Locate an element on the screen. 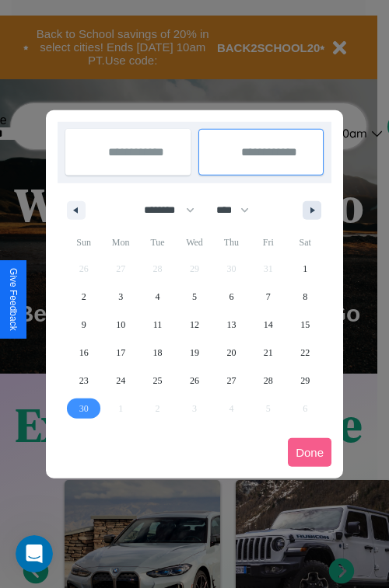 The image size is (389, 588). span: Tue is located at coordinates (157, 242).